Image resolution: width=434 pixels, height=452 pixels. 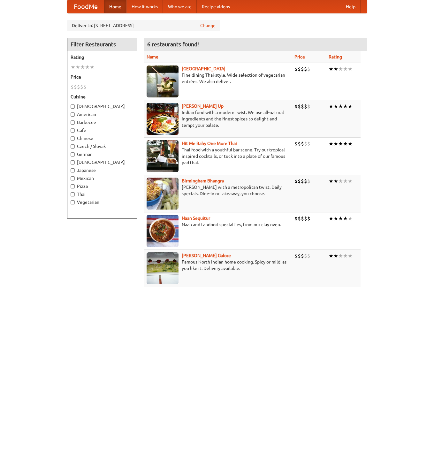 I want to click on label: American, so click(x=102, y=114).